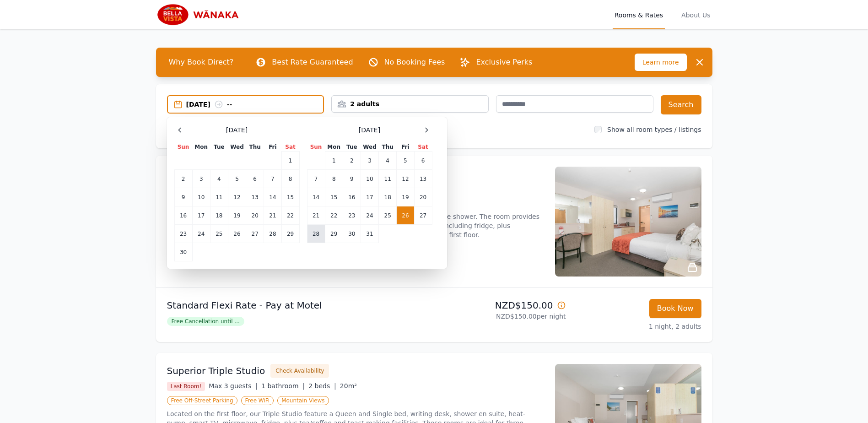  Describe the element at coordinates (410, 104) in the screenshot. I see `div: 2 adults` at that location.